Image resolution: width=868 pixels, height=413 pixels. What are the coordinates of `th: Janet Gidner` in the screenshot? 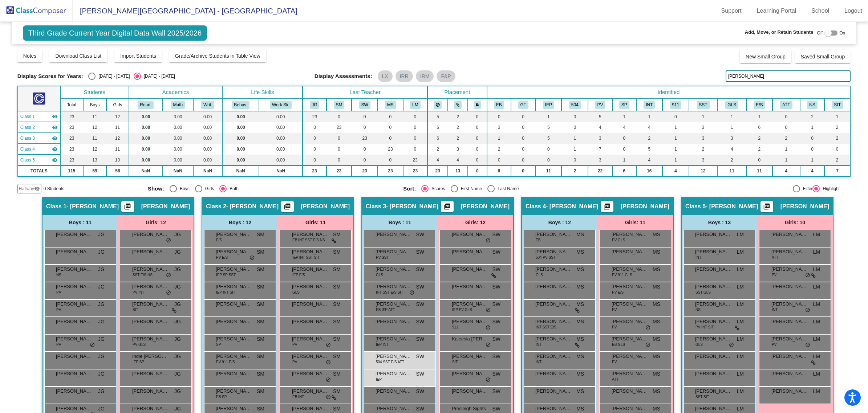 It's located at (315, 105).